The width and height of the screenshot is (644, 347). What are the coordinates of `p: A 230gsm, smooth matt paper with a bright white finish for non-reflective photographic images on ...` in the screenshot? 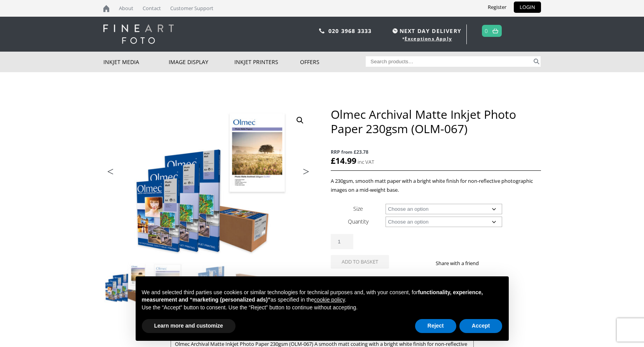 It's located at (435, 185).